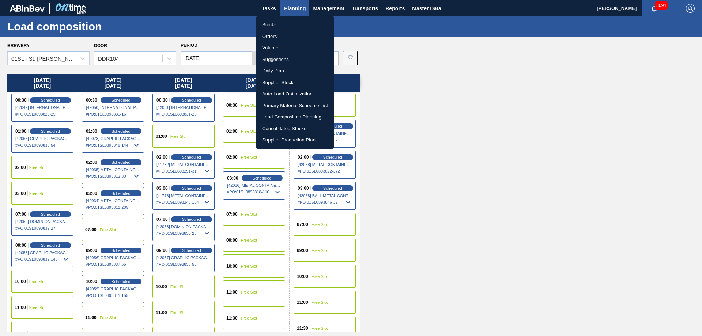 Image resolution: width=702 pixels, height=336 pixels. What do you see at coordinates (295, 60) in the screenshot?
I see `a: Suggestions` at bounding box center [295, 60].